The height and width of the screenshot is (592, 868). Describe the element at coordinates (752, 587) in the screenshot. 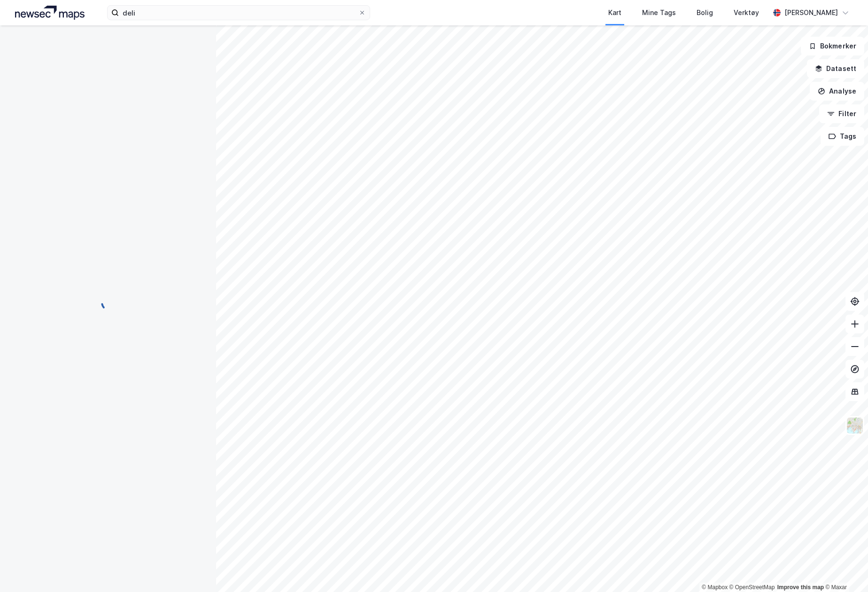

I see `a: OpenStreetMap` at that location.